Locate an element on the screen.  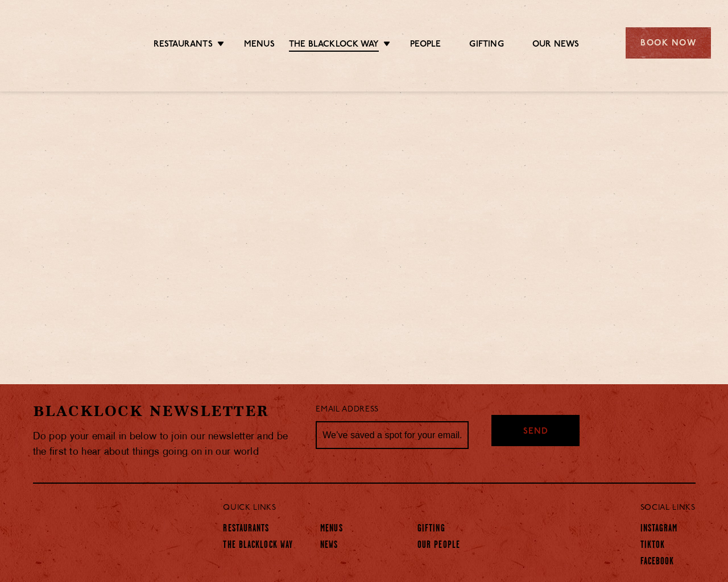
p: Do pop your email in below to join our newsletter and be the first to hear about things going on ... is located at coordinates (166, 445).